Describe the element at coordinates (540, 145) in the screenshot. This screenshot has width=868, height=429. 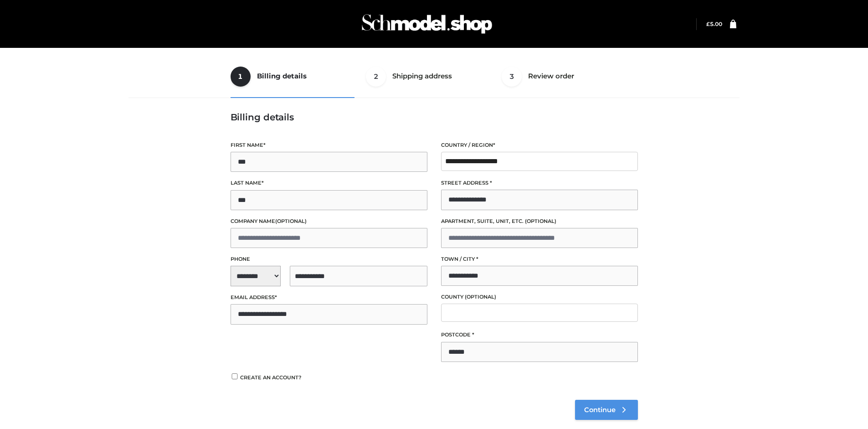
I see `label: Country / Region` at that location.